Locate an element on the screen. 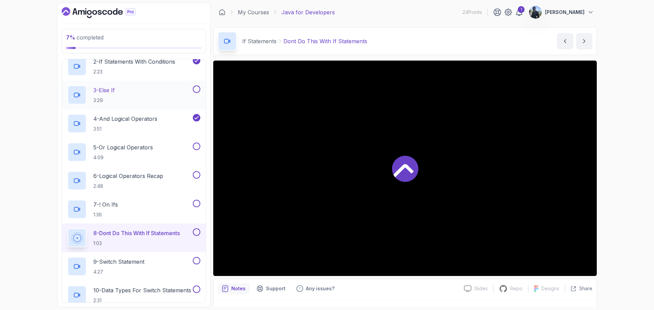 Image resolution: width=654 pixels, height=310 pixels. p: Repo is located at coordinates (516, 289).